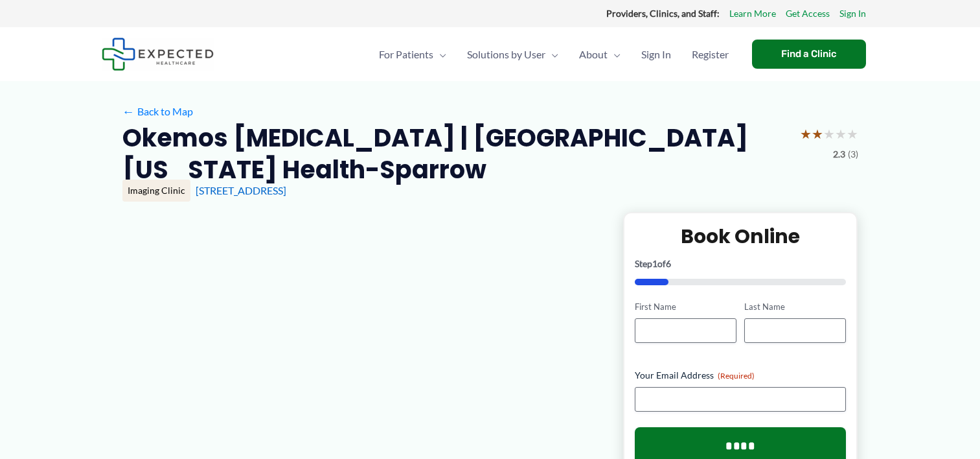 The width and height of the screenshot is (980, 459). I want to click on label: First Name, so click(685, 307).